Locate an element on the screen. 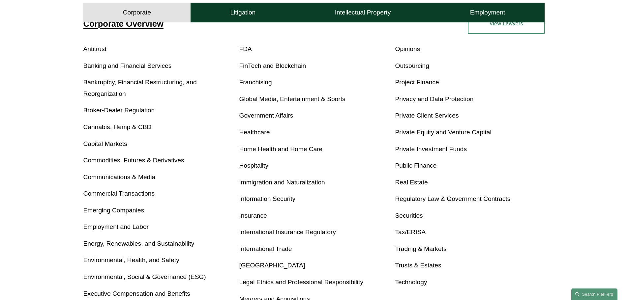 The height and width of the screenshot is (300, 628). a: Banking and Financial Services is located at coordinates (128, 66).